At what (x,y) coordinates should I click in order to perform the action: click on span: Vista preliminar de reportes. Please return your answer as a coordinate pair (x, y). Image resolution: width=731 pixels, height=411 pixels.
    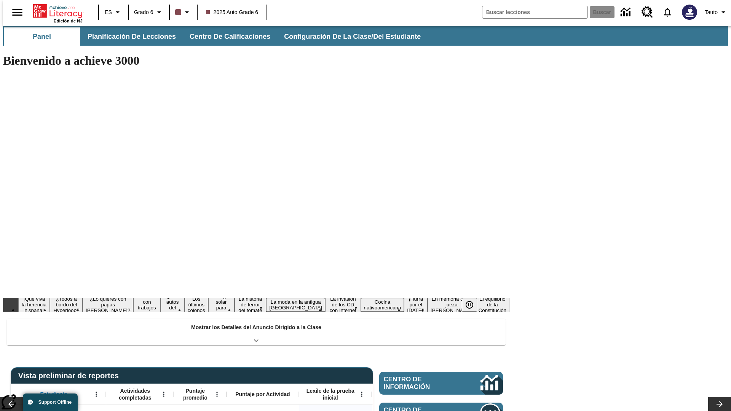
    Looking at the image, I should click on (70, 376).